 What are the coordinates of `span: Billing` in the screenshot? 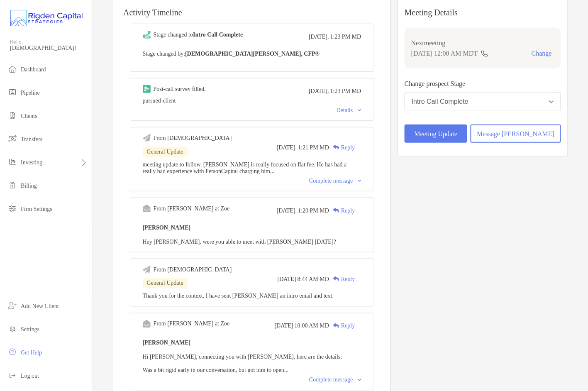 It's located at (28, 186).